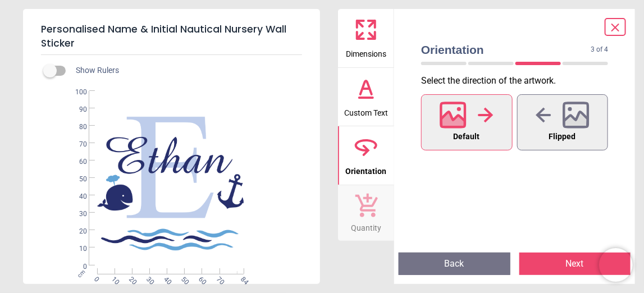 The height and width of the screenshot is (293, 644). What do you see at coordinates (242, 279) in the screenshot?
I see `span: 84` at bounding box center [242, 279].